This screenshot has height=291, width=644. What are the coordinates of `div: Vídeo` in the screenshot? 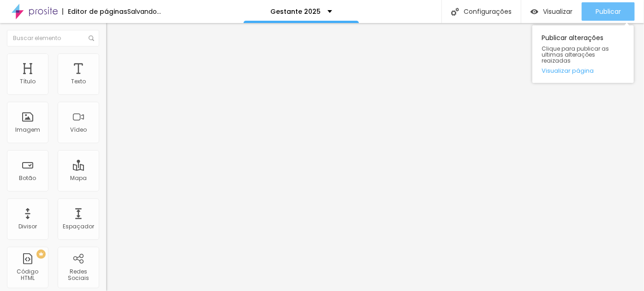 It's located at (78, 130).